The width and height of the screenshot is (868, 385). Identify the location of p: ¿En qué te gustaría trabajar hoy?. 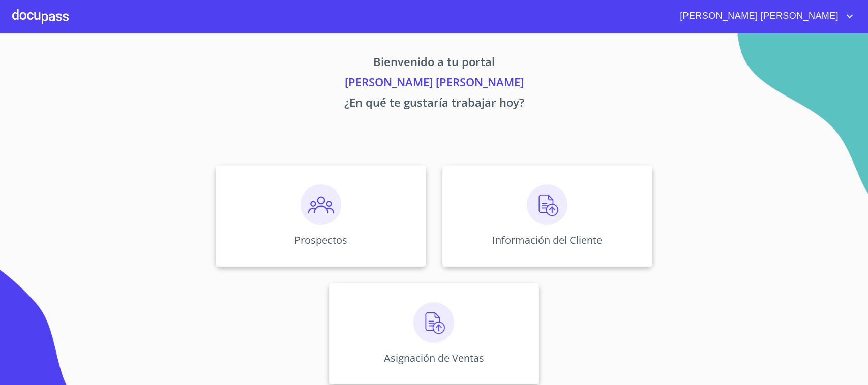
(435, 104).